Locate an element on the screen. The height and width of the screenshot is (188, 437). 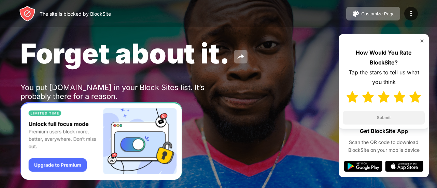
img: google-play.svg is located at coordinates (363, 166).